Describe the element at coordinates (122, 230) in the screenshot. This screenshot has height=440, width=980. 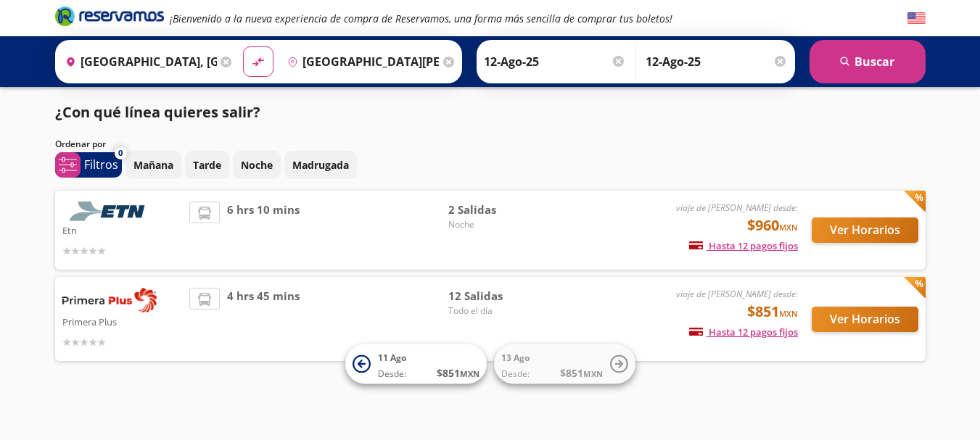
I see `p: Etn` at that location.